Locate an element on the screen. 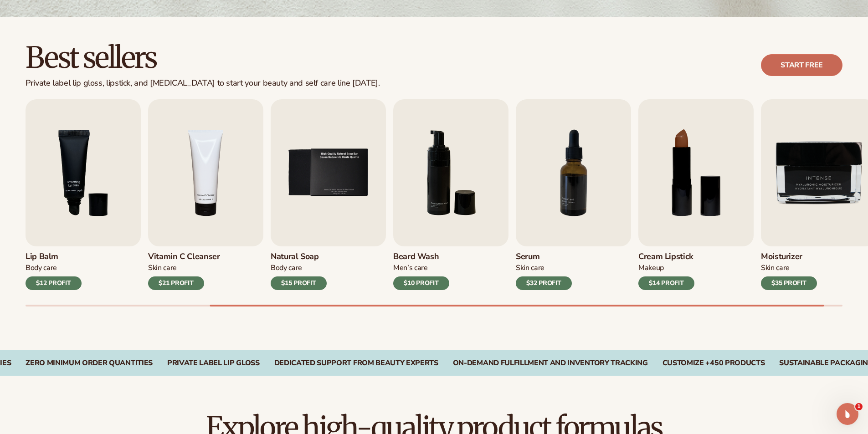 The image size is (868, 434). h3: Beard Wash is located at coordinates (421, 257).